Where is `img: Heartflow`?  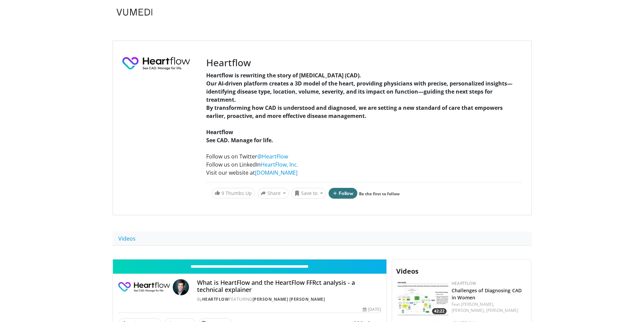
img: Heartflow is located at coordinates (144, 287).